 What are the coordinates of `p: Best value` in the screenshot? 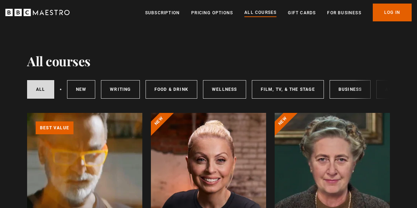 It's located at (55, 128).